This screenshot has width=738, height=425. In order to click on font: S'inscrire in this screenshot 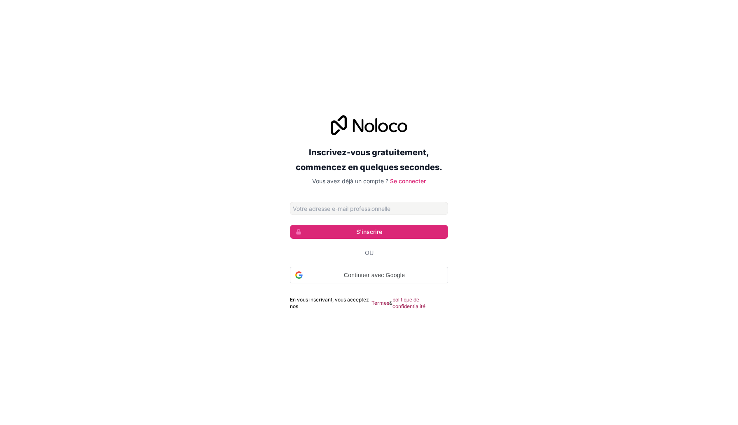, I will do `click(369, 231)`.